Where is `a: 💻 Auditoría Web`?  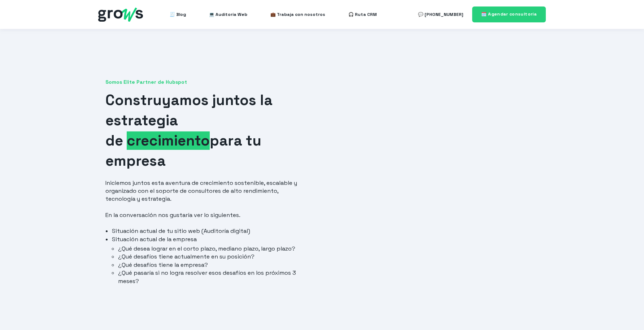 a: 💻 Auditoría Web is located at coordinates (228, 14).